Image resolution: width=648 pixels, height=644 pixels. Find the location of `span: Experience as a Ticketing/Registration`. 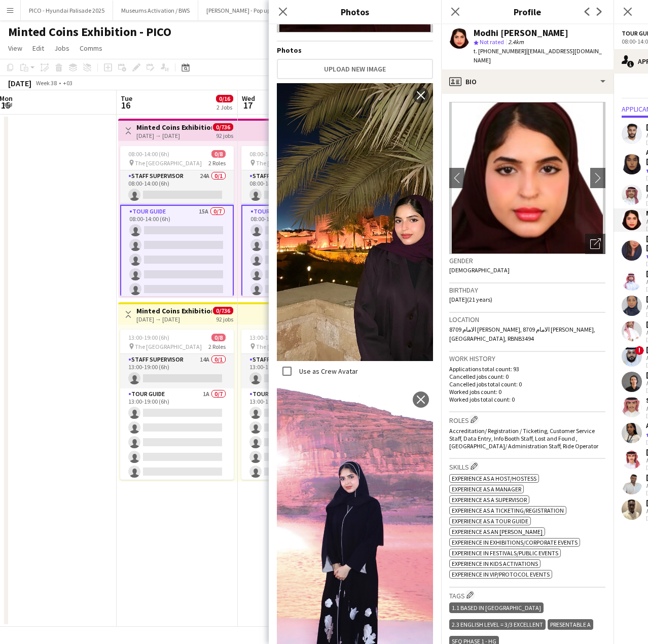

span: Experience as a Ticketing/Registration is located at coordinates (508, 510).